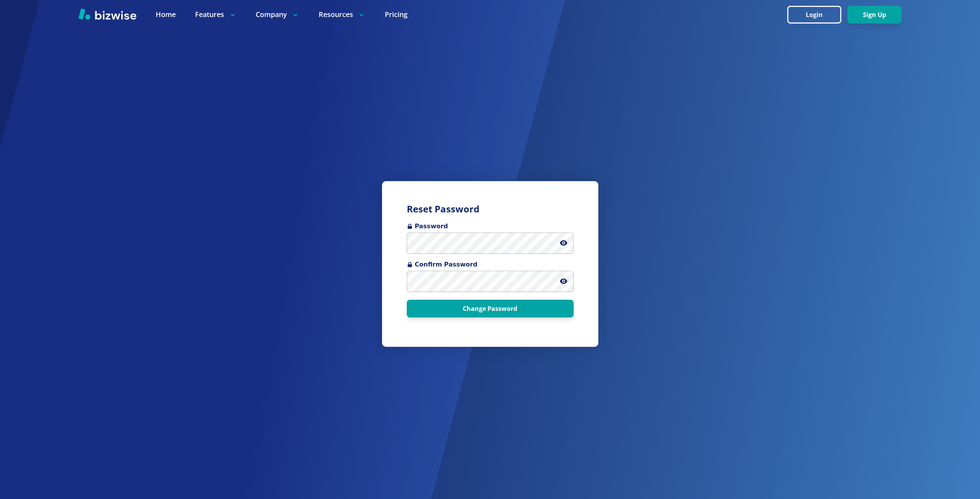  What do you see at coordinates (875, 15) in the screenshot?
I see `button: Sign Up` at bounding box center [875, 15].